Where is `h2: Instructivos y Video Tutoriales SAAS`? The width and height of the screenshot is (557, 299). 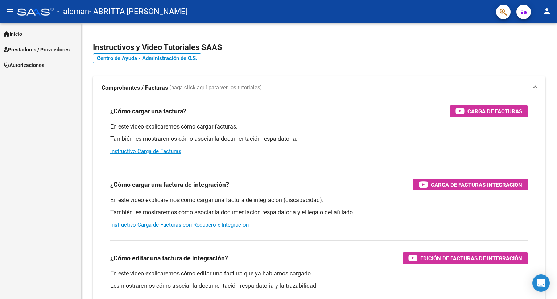 h2: Instructivos y Video Tutoriales SAAS is located at coordinates (319, 47).